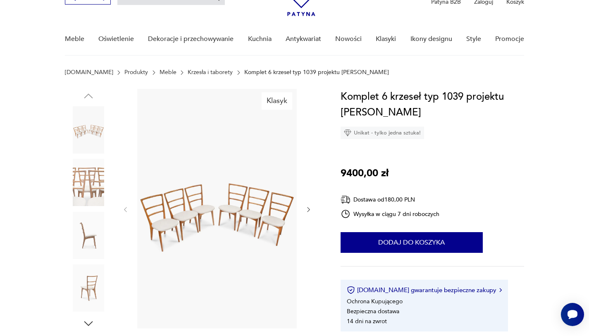 This screenshot has width=589, height=336. I want to click on div: Klasyk, so click(277, 101).